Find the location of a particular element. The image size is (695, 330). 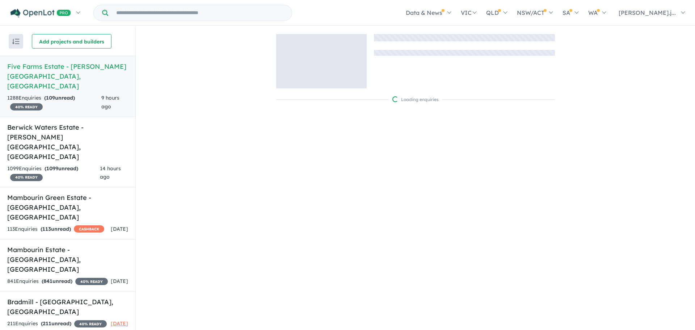

span: 211 is located at coordinates (47, 323).